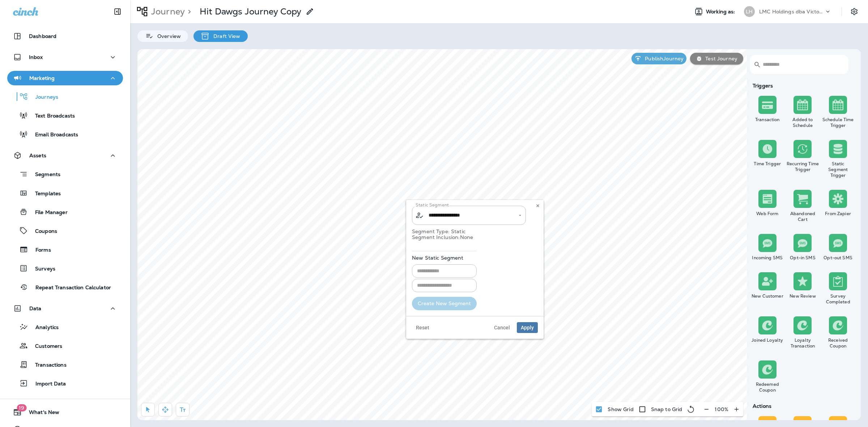 This screenshot has height=427, width=868. Describe the element at coordinates (250, 11) in the screenshot. I see `p: Hit Dawgs Journey Copy` at that location.